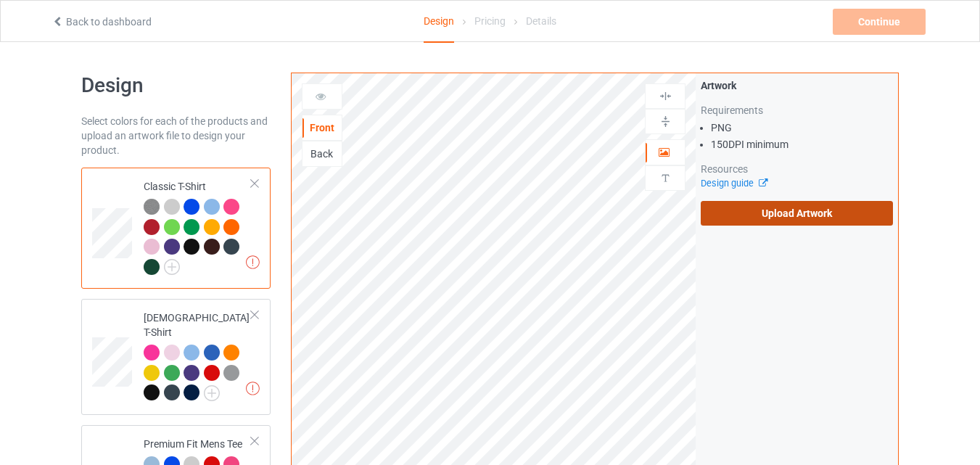 Image resolution: width=980 pixels, height=465 pixels. Describe the element at coordinates (801, 144) in the screenshot. I see `li: 150 DPI minimum` at that location.